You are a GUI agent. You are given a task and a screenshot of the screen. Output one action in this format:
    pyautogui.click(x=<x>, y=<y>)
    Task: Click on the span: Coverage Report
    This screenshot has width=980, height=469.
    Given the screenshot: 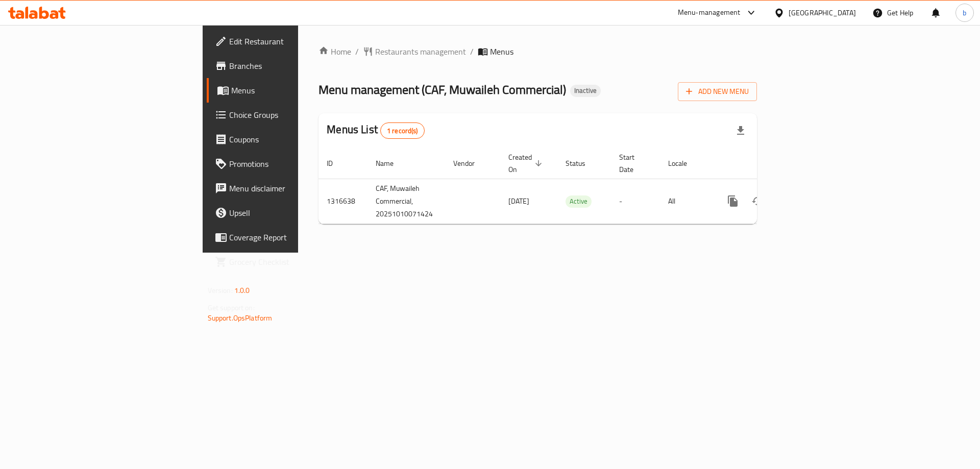 What is the action you would take?
    pyautogui.click(x=294, y=237)
    